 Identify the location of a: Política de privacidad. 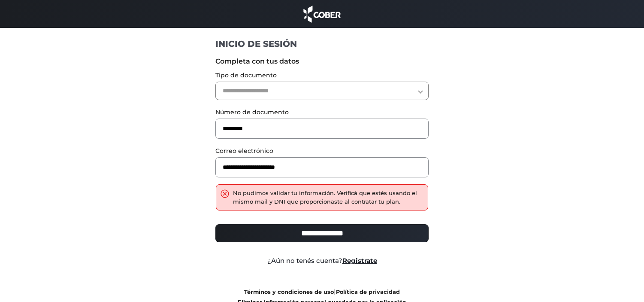
(368, 292).